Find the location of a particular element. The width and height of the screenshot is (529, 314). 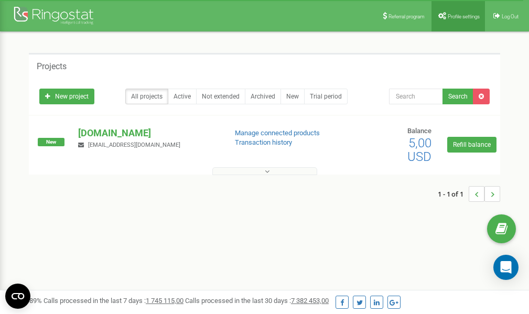

span: Calls processed in the last 7 days : is located at coordinates (113, 300).